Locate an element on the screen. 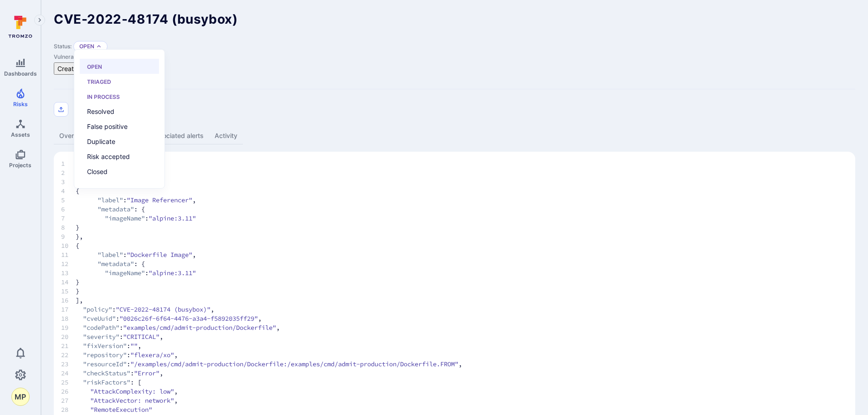  span: Resolved is located at coordinates (101, 111).